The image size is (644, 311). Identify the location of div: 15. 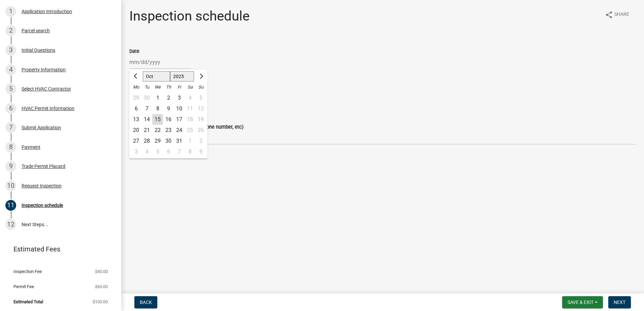
(158, 119).